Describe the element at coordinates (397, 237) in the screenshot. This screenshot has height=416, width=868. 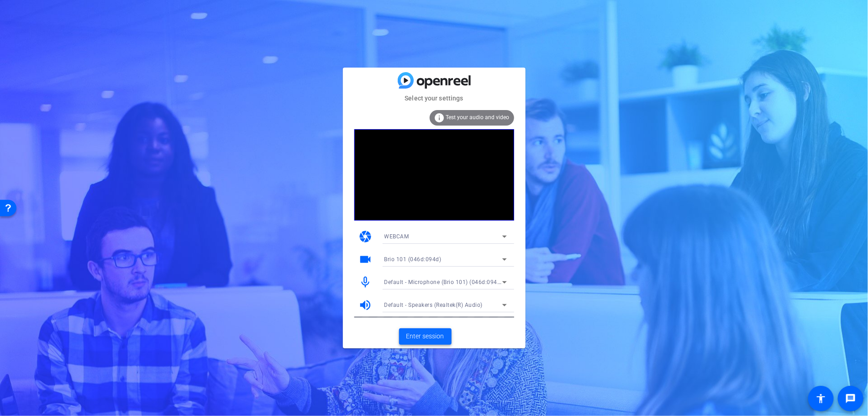
I see `span: WEBCAM` at that location.